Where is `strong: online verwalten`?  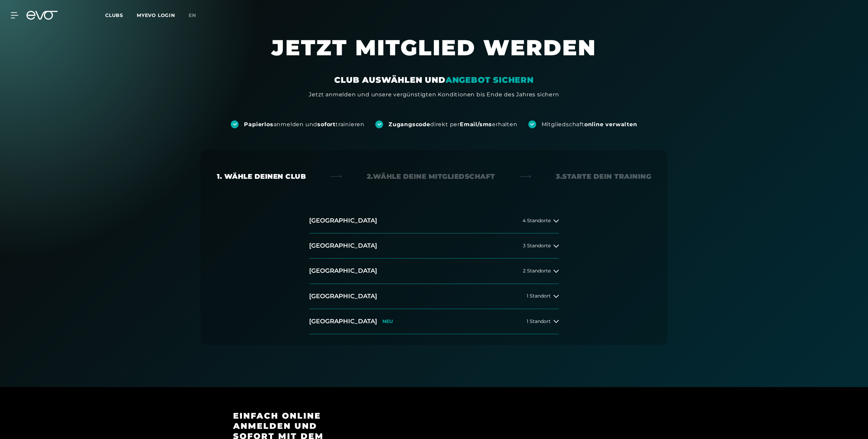
strong: online verwalten is located at coordinates (611, 124).